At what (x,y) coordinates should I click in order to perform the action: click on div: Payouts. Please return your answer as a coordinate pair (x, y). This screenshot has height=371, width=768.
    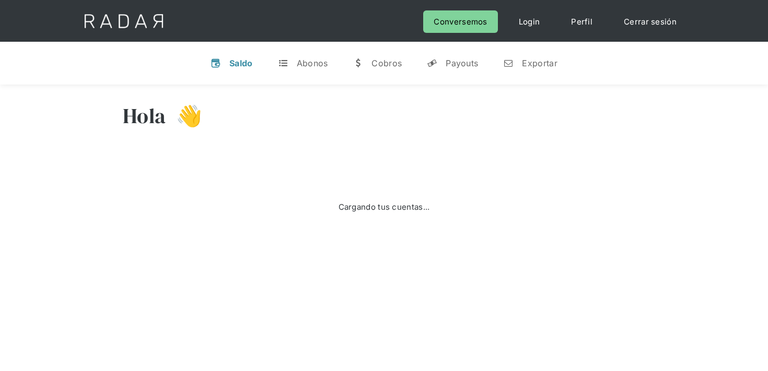
    Looking at the image, I should click on (462, 63).